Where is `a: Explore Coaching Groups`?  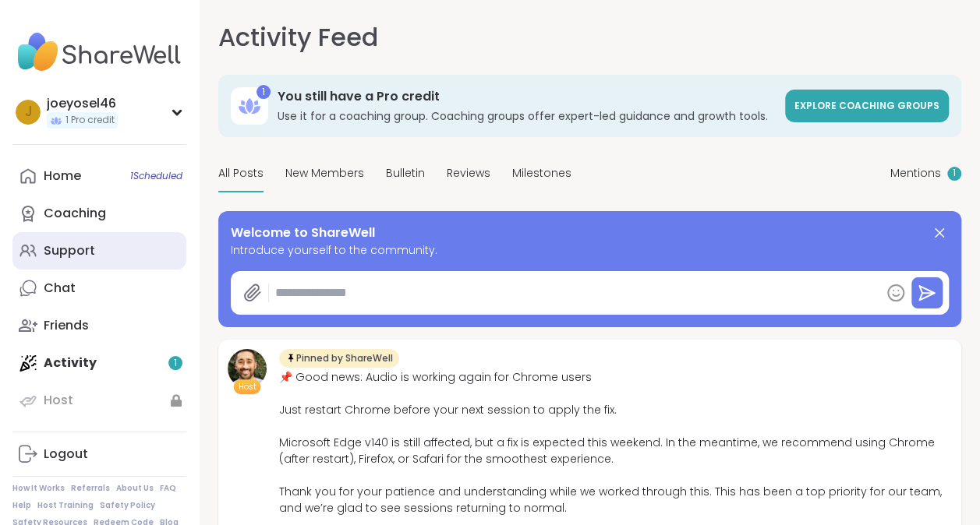
a: Explore Coaching Groups is located at coordinates (867, 106).